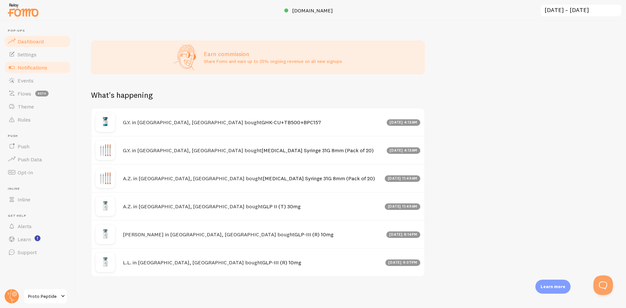  Describe the element at coordinates (37, 239) in the screenshot. I see `a: Learn` at that location.